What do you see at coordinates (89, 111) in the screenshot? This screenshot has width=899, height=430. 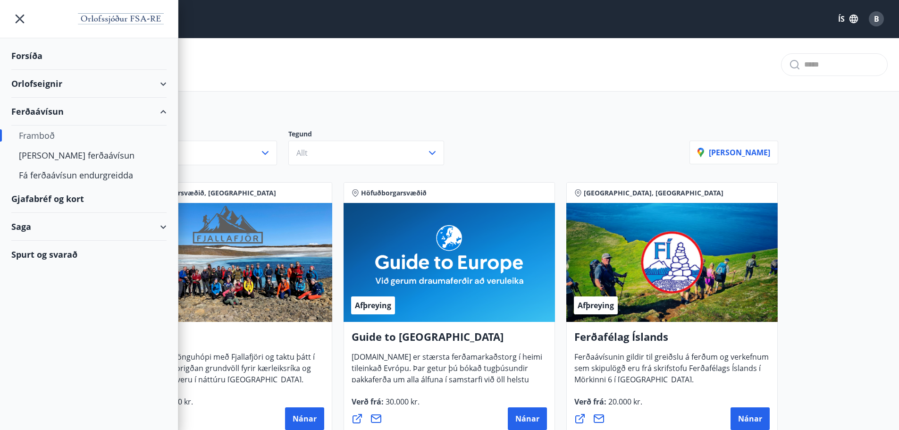 I see `div: Ferðaávísun` at bounding box center [89, 111].